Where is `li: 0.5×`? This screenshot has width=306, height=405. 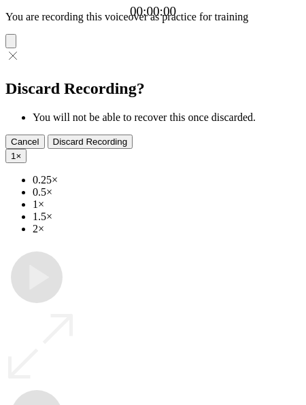
li: 0.5× is located at coordinates (167, 192).